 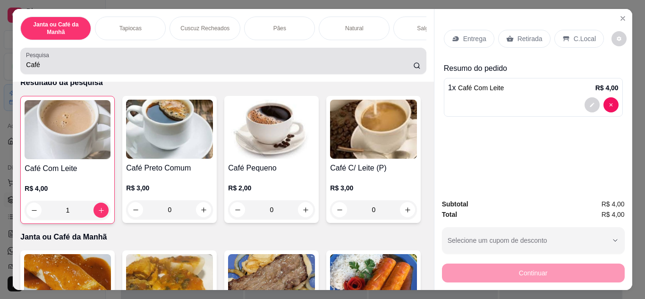 I want to click on p: Natural, so click(x=354, y=28).